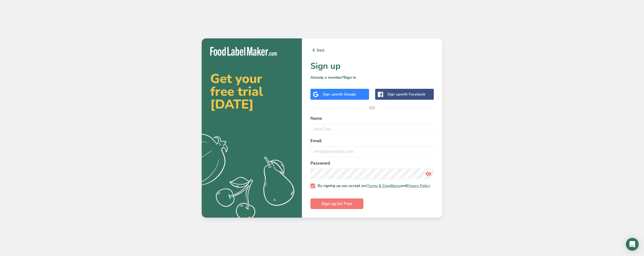 This screenshot has height=256, width=644. I want to click on span: with Google, so click(346, 94).